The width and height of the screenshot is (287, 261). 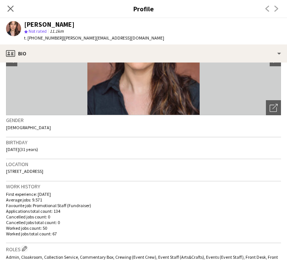 What do you see at coordinates (143, 164) in the screenshot?
I see `h3: Location` at bounding box center [143, 164].